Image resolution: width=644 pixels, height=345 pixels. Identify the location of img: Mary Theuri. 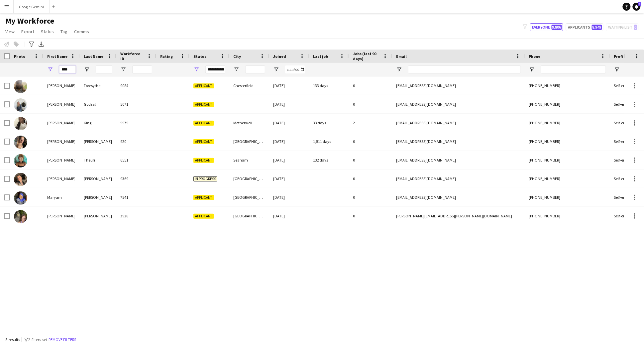
(20, 161).